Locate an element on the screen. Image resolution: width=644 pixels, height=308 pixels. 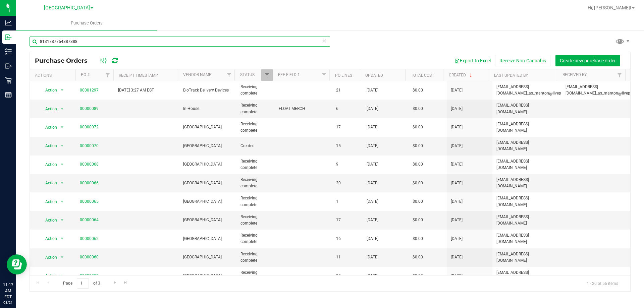
a: PO Lines is located at coordinates (343, 76).